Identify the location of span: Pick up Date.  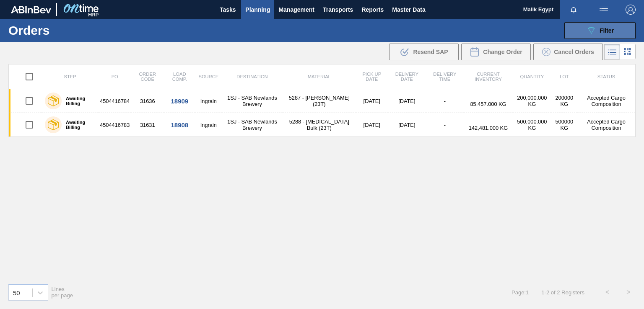
(372, 77).